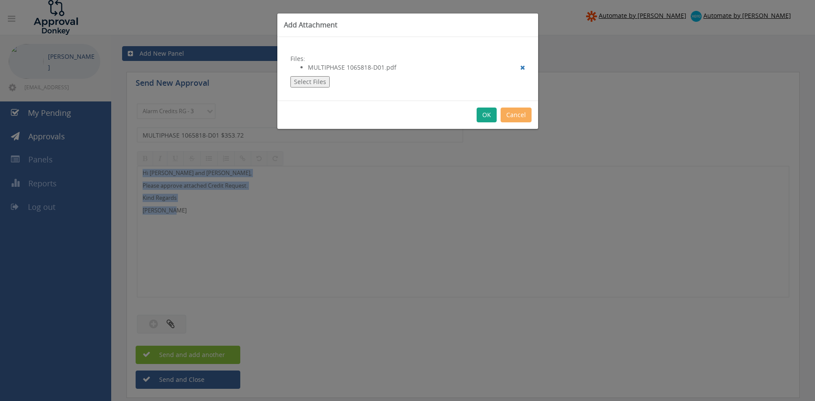 This screenshot has height=401, width=815. Describe the element at coordinates (416, 68) in the screenshot. I see `li: MULTIPHASE 1065818-D01.pdf` at that location.